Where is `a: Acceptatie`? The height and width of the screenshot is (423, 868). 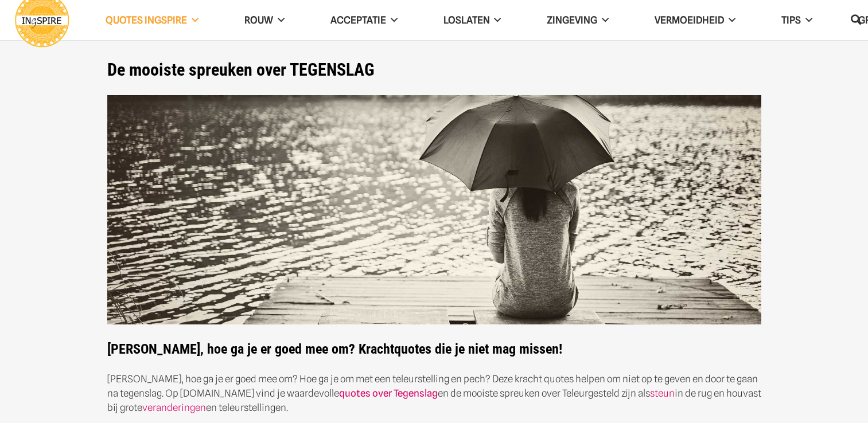 a: Acceptatie is located at coordinates (364, 20).